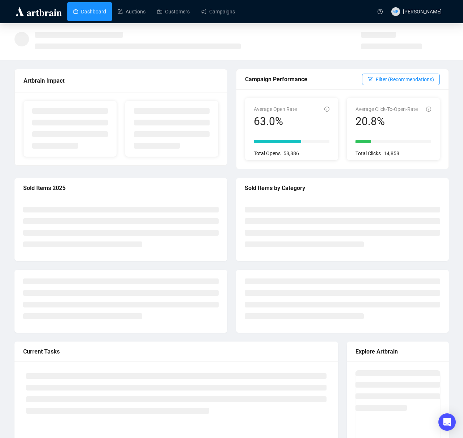 Image resolution: width=463 pixels, height=438 pixels. I want to click on div: Sold Items by Category, so click(343, 188).